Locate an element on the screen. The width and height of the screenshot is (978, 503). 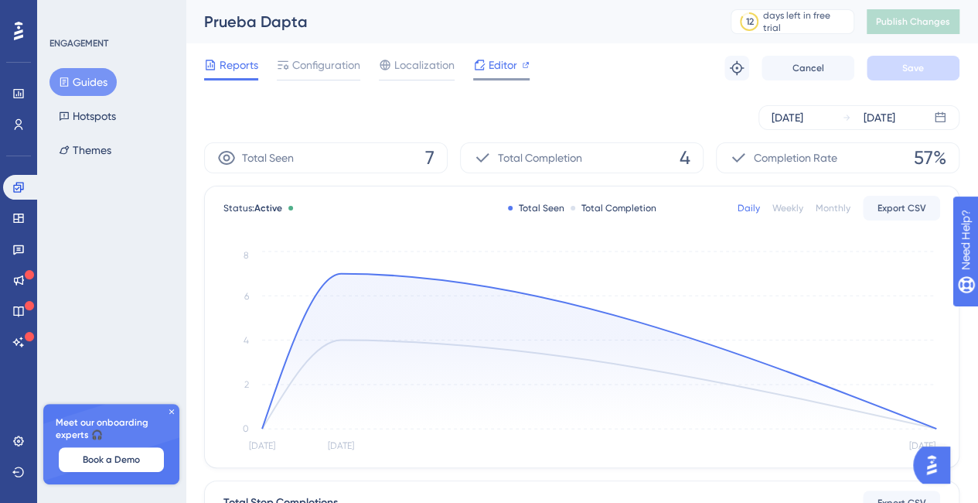
tspan: 4 is located at coordinates (246, 340).